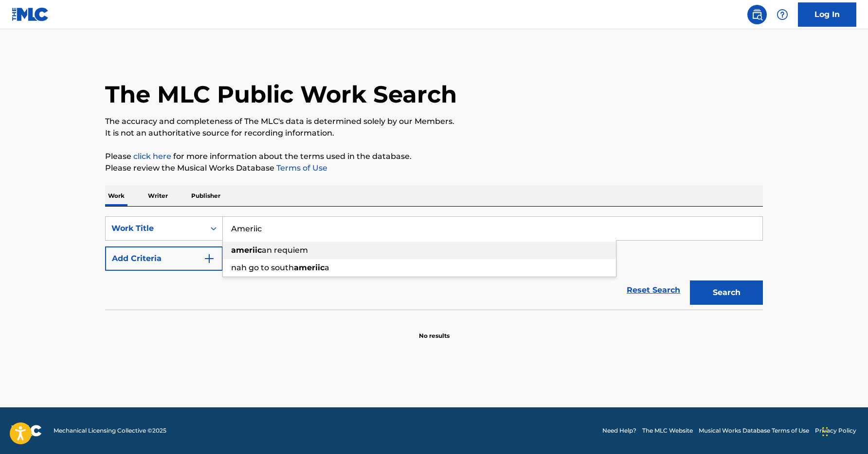 This screenshot has height=454, width=868. I want to click on h1: The MLC Public Work Search, so click(281, 94).